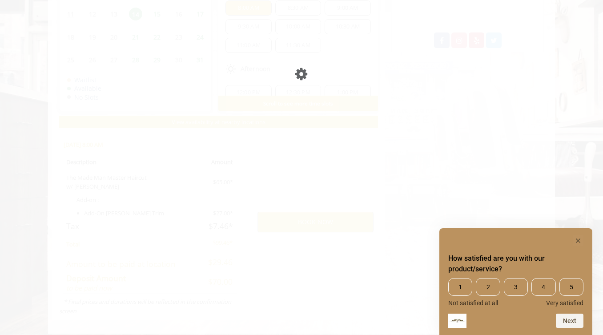 This screenshot has width=603, height=335. Describe the element at coordinates (473, 303) in the screenshot. I see `span: Not satisfied at all` at that location.